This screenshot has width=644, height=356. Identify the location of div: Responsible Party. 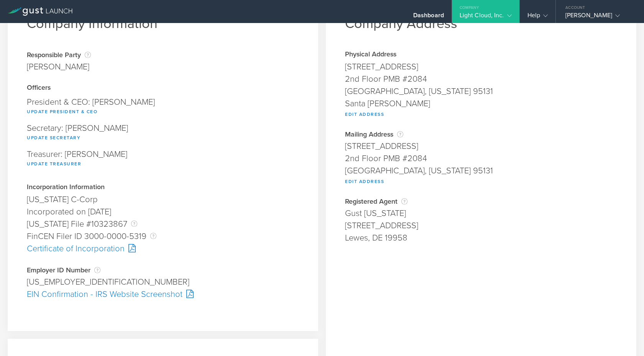
(59, 55).